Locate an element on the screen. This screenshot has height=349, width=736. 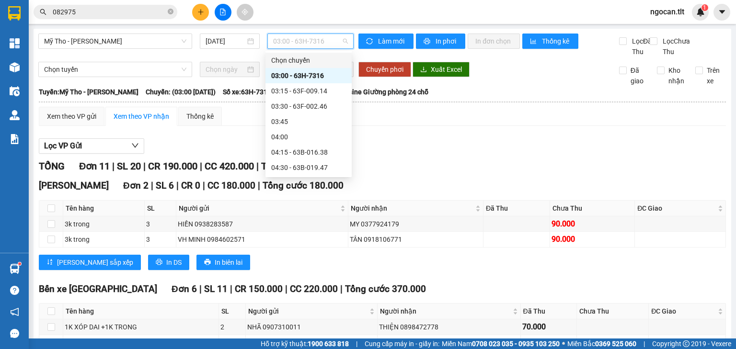
button: plus is located at coordinates (200, 12).